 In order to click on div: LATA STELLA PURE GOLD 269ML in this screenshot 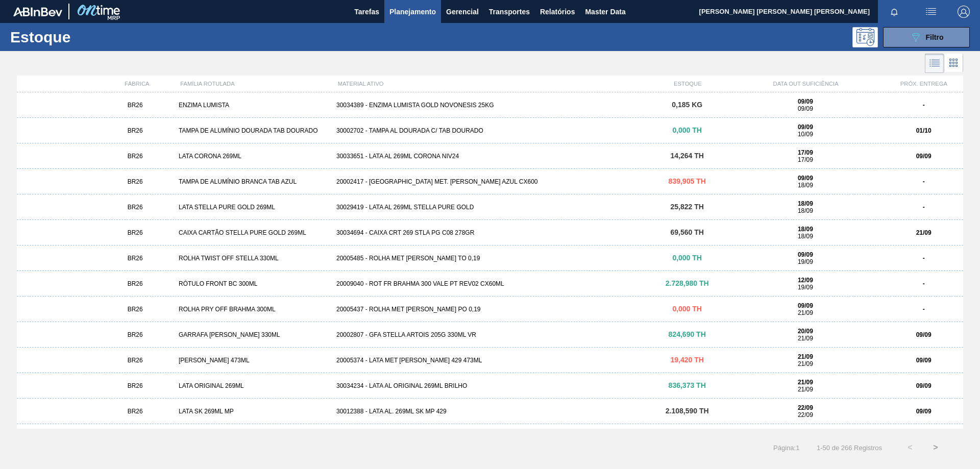, I will do `click(253, 207)`.